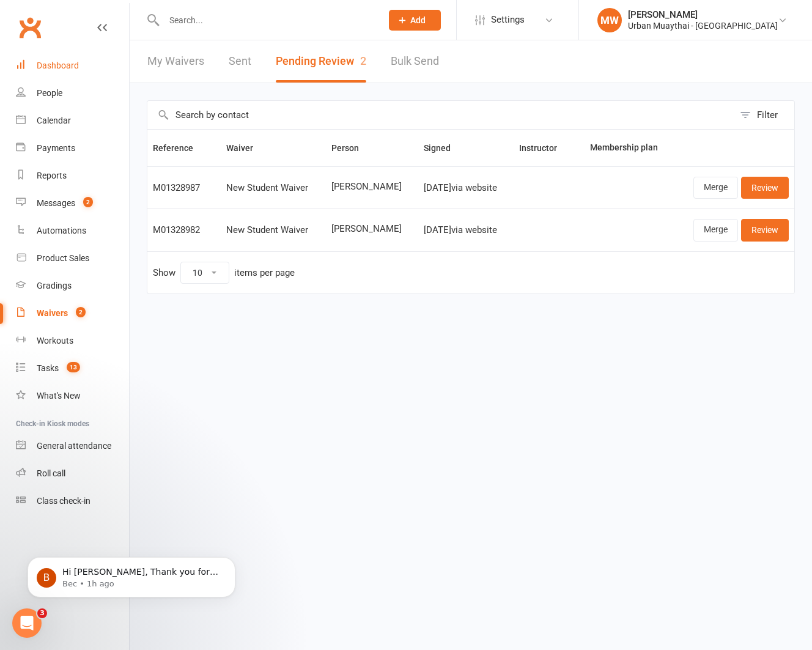 The height and width of the screenshot is (650, 812). I want to click on button: Filter, so click(763, 115).